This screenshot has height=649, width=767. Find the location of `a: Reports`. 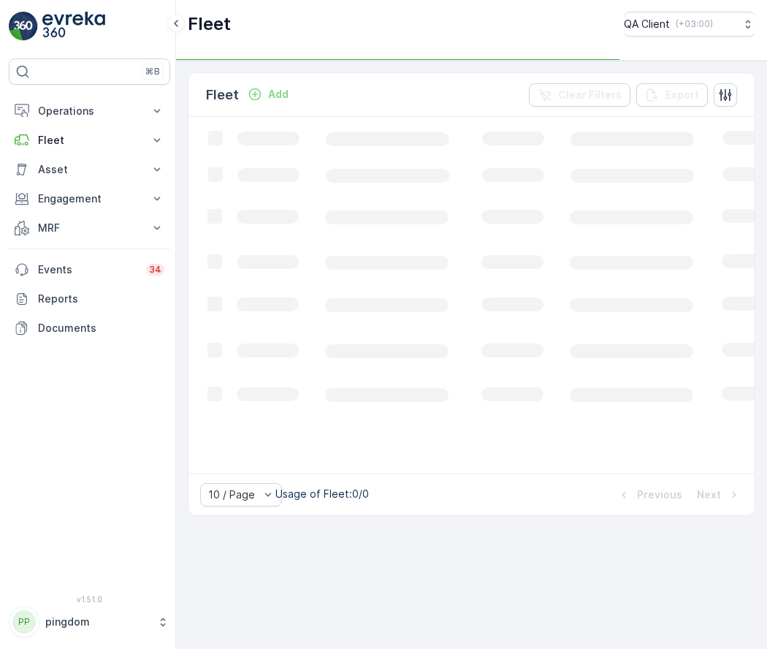

a: Reports is located at coordinates (89, 299).